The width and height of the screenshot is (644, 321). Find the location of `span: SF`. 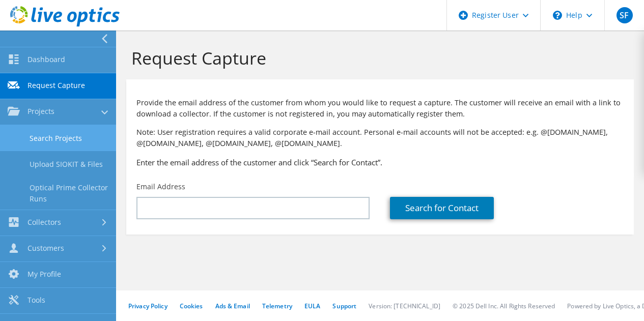

span: SF is located at coordinates (624, 15).